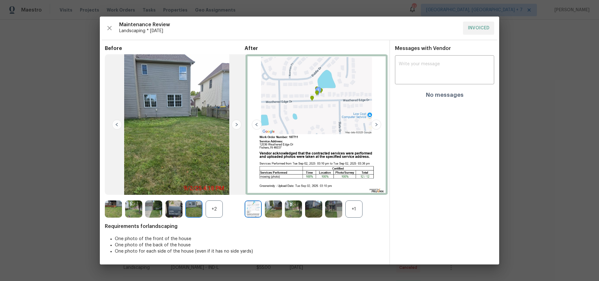  I want to click on li: One photo for each side of the house (even if it has no side yards), so click(250, 251).